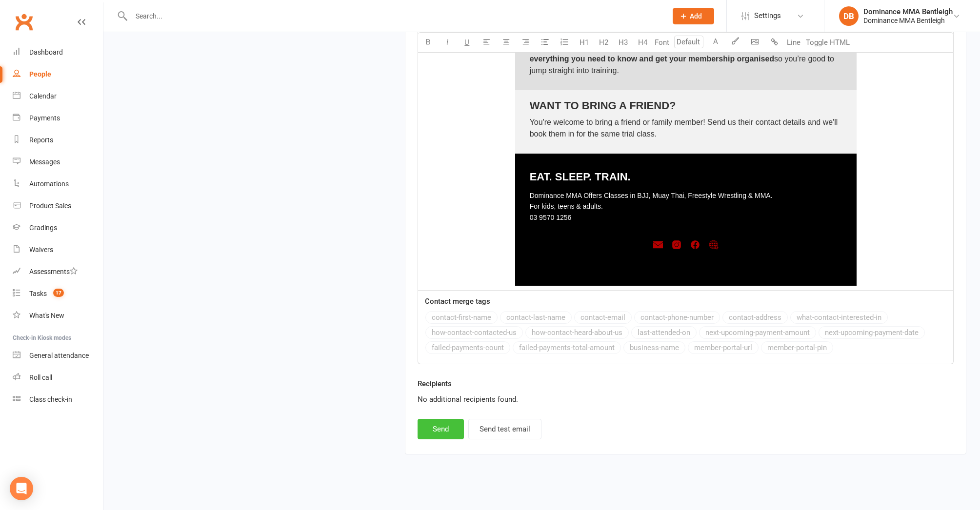 This screenshot has height=510, width=980. What do you see at coordinates (58, 356) in the screenshot?
I see `a: General attendance kiosk mode` at bounding box center [58, 356].